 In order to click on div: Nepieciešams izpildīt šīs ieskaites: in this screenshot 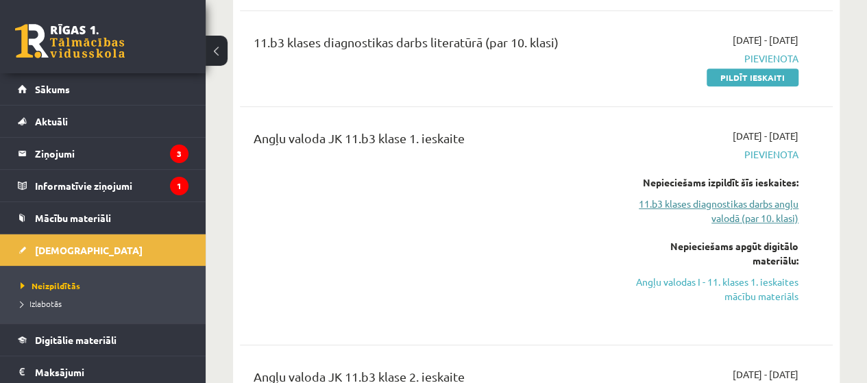, I will do `click(714, 182)`.